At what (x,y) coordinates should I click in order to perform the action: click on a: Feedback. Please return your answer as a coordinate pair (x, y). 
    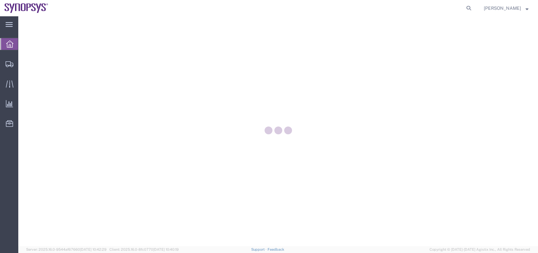
    Looking at the image, I should click on (275, 250).